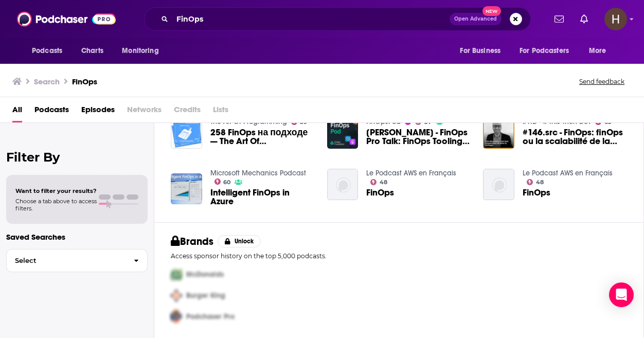  What do you see at coordinates (239, 241) in the screenshot?
I see `button: Unlock` at bounding box center [239, 241].